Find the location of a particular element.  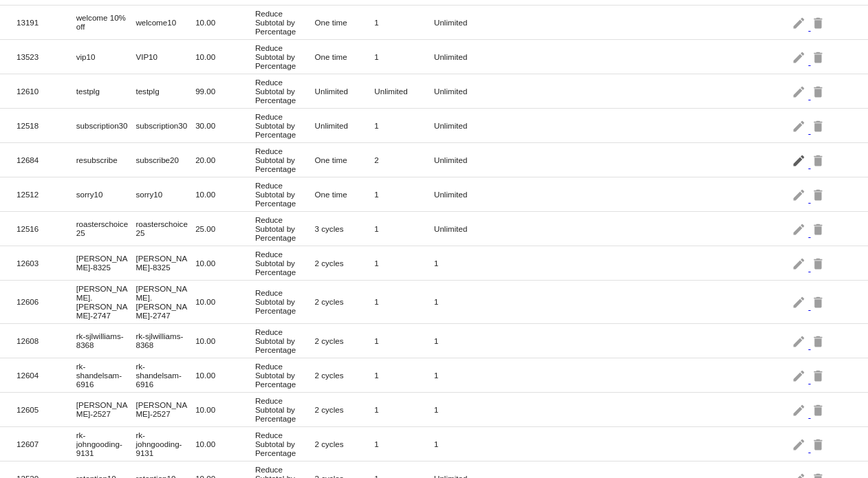

mat-cell: 99.00 is located at coordinates (225, 91).